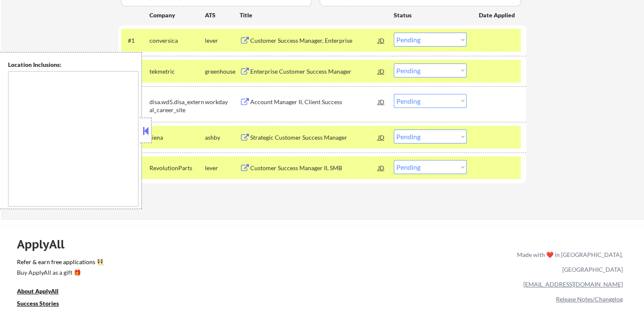  What do you see at coordinates (222, 137) in the screenshot?
I see `div: ashby` at bounding box center [222, 137].